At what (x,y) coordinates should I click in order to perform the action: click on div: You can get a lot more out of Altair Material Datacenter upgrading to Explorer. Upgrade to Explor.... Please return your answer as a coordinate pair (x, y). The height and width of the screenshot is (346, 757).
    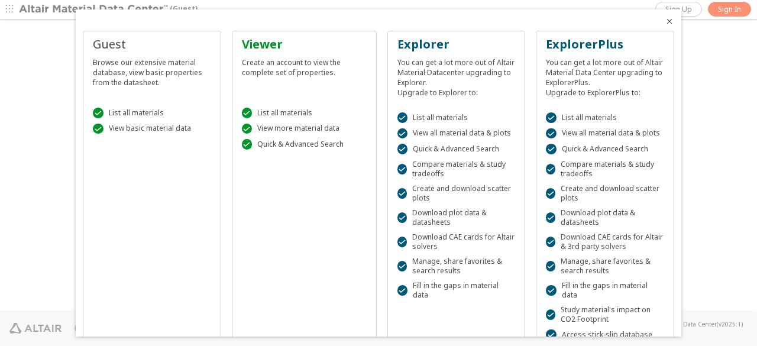
    Looking at the image, I should click on (457, 75).